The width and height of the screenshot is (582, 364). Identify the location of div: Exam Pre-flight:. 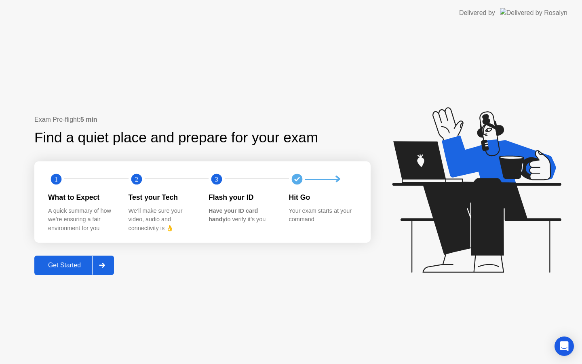
(202, 120).